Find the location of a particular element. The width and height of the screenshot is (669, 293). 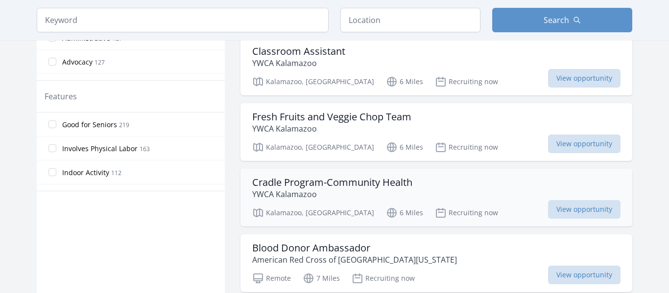

legend: Features is located at coordinates (61, 96).